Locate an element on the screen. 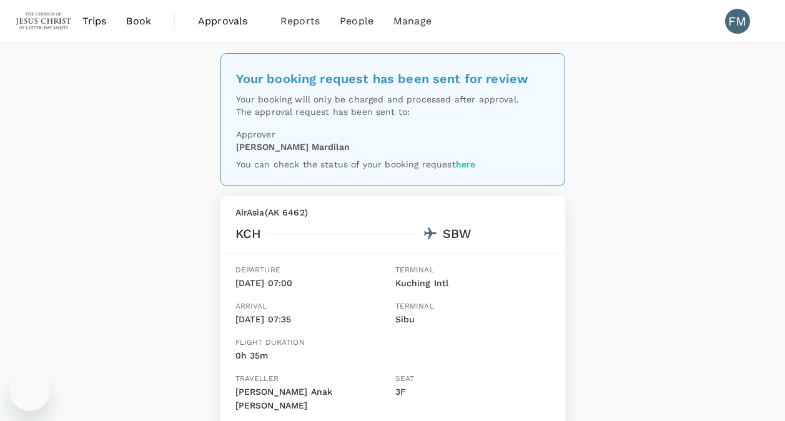 The width and height of the screenshot is (785, 421). p: 3F is located at coordinates (473, 392).